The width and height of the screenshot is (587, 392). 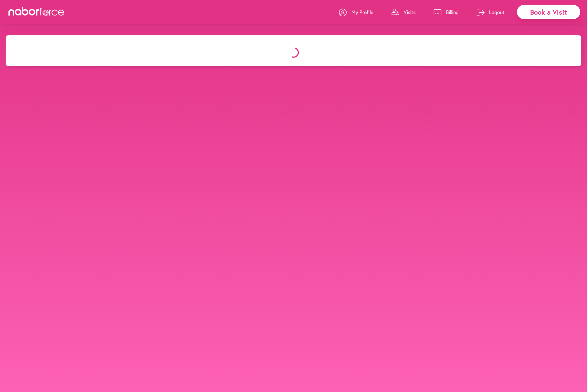 I want to click on p: Logout, so click(x=497, y=12).